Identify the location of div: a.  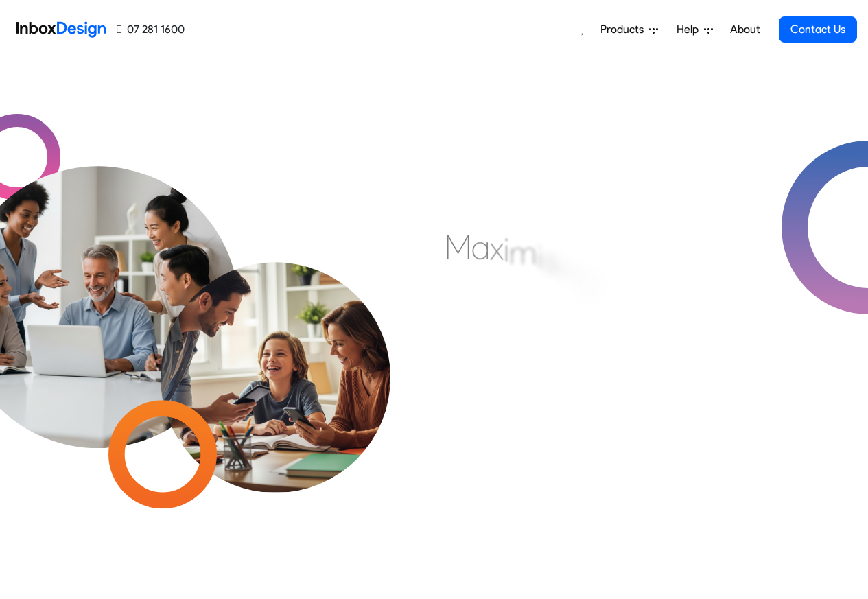
(480, 247).